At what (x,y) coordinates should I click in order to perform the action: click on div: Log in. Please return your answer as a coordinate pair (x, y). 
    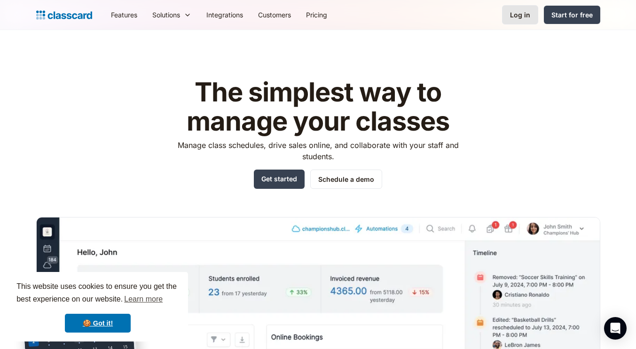
    Looking at the image, I should click on (520, 15).